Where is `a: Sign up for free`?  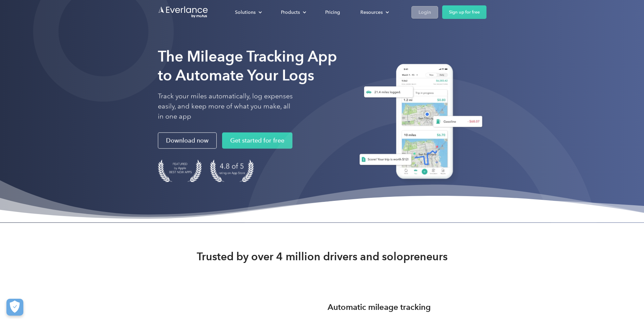 a: Sign up for free is located at coordinates (464, 12).